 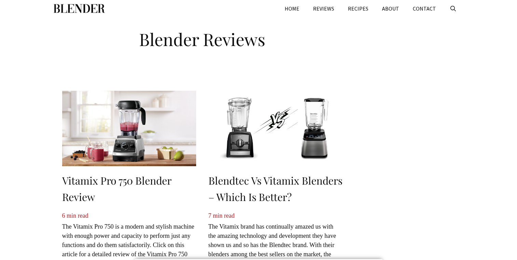 I want to click on img: Vitamix Pro 750 Blender Review, so click(x=129, y=128).